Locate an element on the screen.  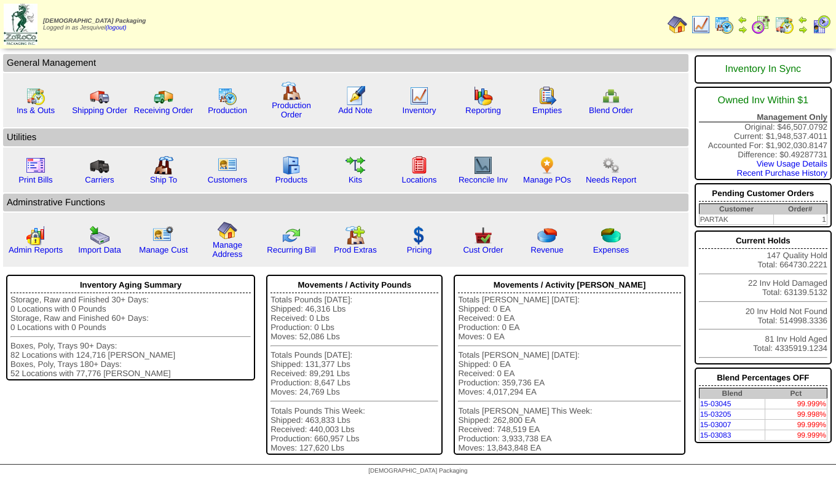
a: Receiving Order is located at coordinates (164, 110).